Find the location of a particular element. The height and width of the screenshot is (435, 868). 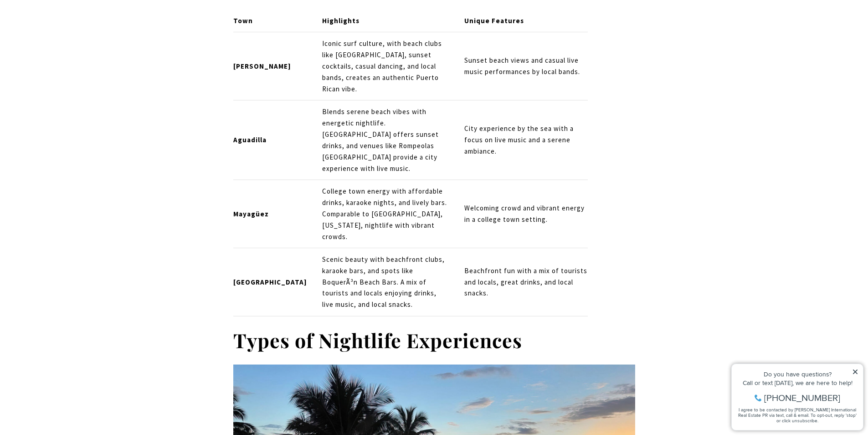

strong: Highlights is located at coordinates (340, 20).